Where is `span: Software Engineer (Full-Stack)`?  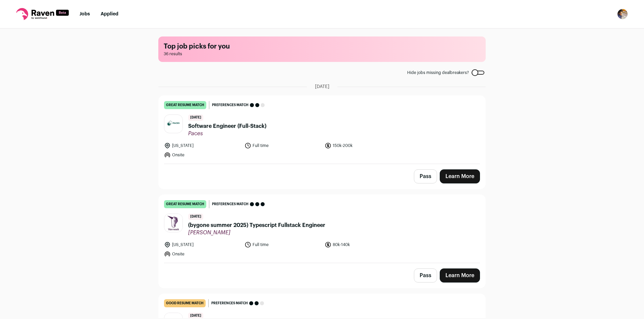 span: Software Engineer (Full-Stack) is located at coordinates (227, 126).